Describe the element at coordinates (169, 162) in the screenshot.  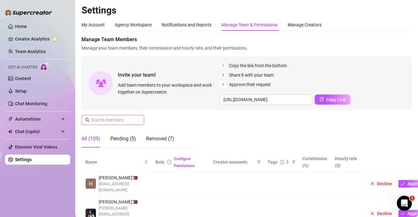
I see `span: info-circle` at that location.